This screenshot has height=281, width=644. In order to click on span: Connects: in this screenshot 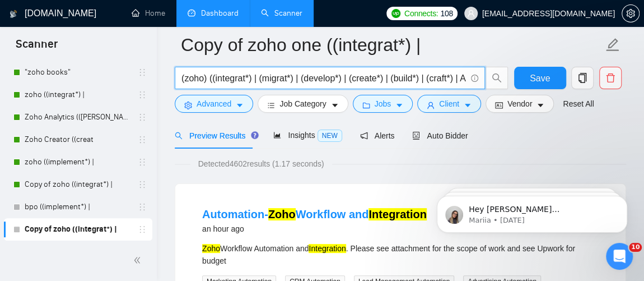, I will do `click(421, 13)`.